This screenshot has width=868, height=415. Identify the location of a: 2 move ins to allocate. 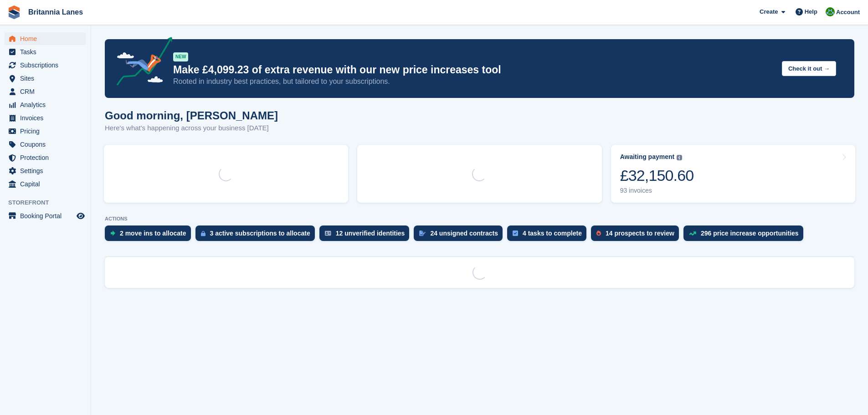
(150, 236).